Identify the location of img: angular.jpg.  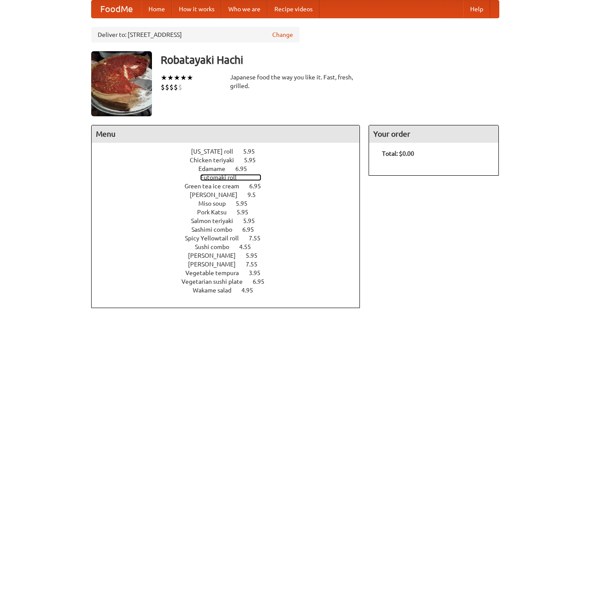
(122, 84).